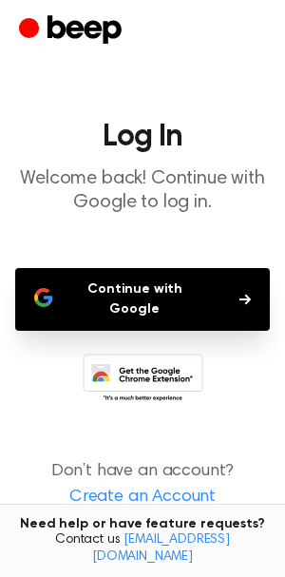  I want to click on h1: Log In, so click(143, 137).